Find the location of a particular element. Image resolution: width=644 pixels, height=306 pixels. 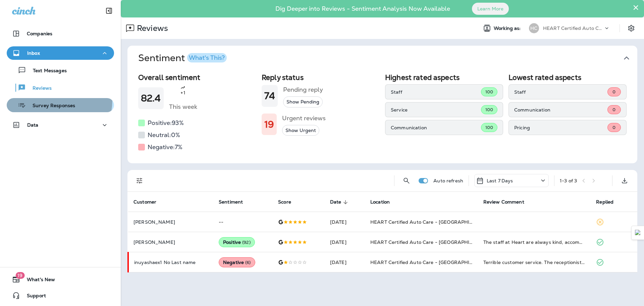

div: The staff at Heart are always kind, accommodating, and honest with everything when we bring our c... is located at coordinates (534, 242).